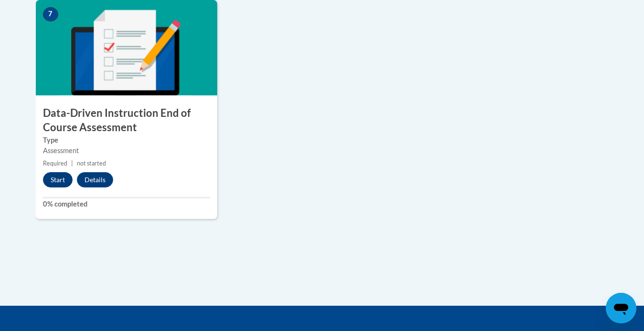 The width and height of the screenshot is (644, 331). I want to click on span: not started, so click(91, 163).